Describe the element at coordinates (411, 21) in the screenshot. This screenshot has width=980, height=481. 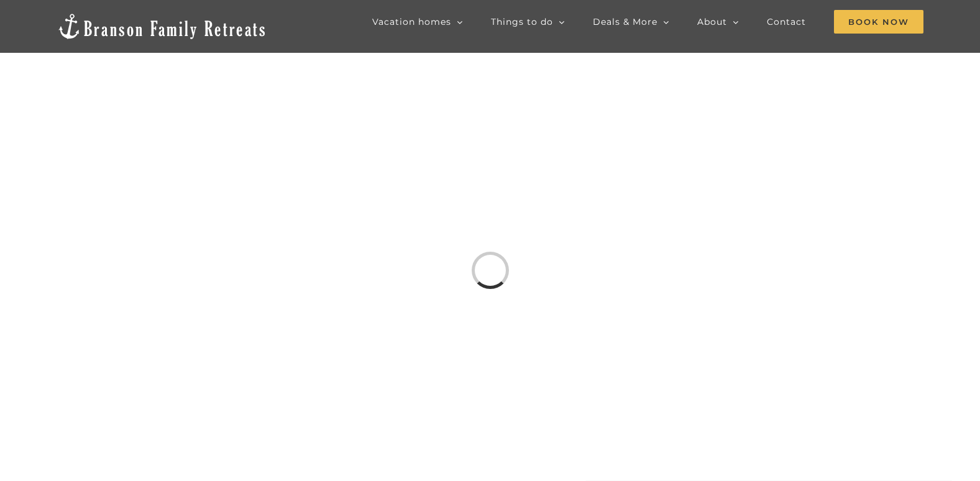
I see `span: Vacation homes` at that location.